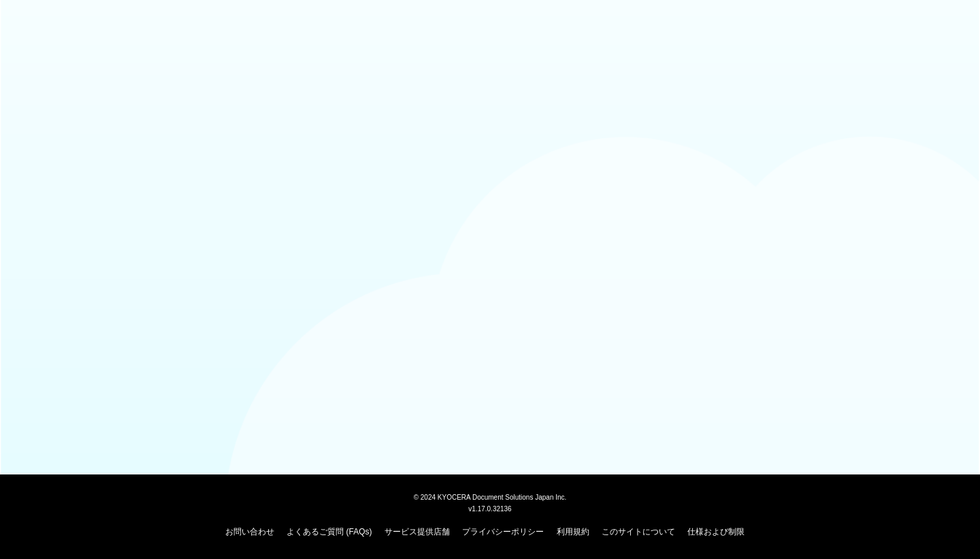 This screenshot has height=559, width=980. What do you see at coordinates (329, 531) in the screenshot?
I see `a: よくあるご質問 (FAQs)` at bounding box center [329, 531].